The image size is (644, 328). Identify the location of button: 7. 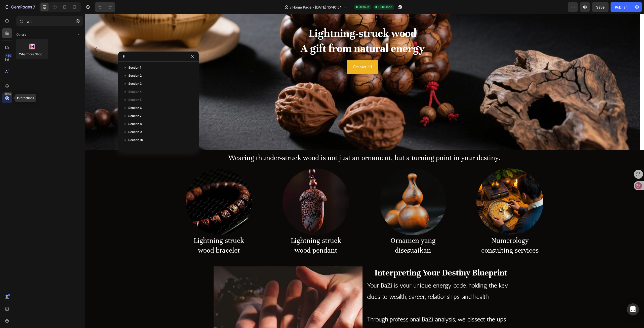
(20, 7).